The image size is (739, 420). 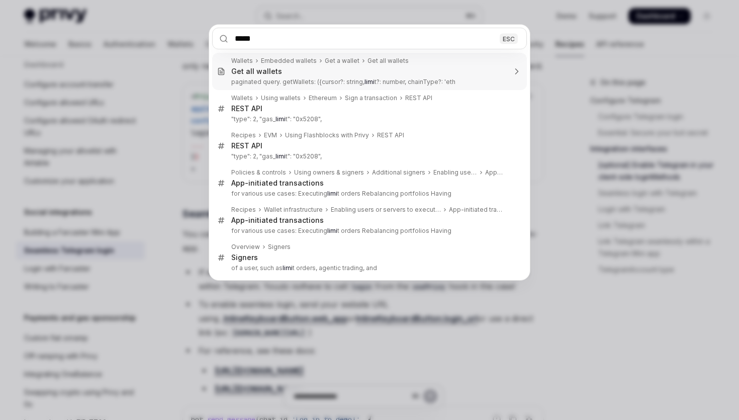 What do you see at coordinates (368, 268) in the screenshot?
I see `p: of a user, such as t orders, agentic trading, and` at bounding box center [368, 268].